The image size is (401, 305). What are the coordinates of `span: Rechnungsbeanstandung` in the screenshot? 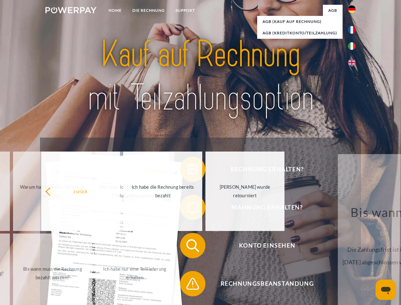 It's located at (267, 284).